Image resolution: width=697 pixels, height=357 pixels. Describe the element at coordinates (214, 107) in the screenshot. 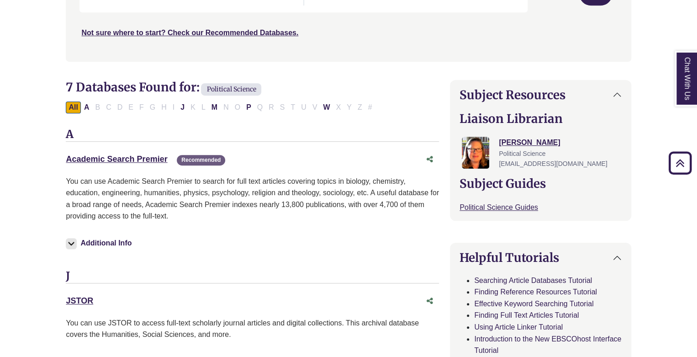

I see `button: Filter Results M` at that location.